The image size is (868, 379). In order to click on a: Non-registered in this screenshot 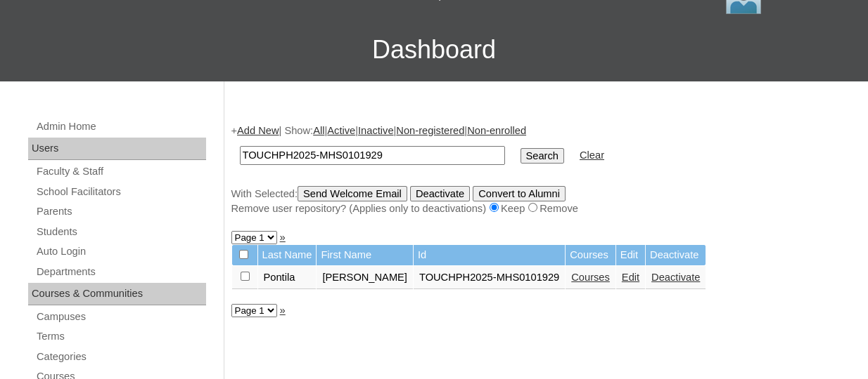, I will do `click(430, 130)`.